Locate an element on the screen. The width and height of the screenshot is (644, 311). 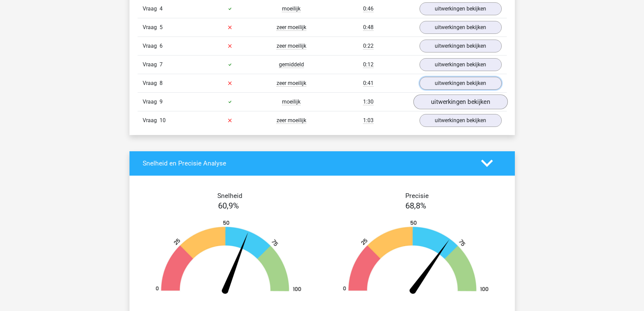
img: 69.37547a6fd988.png is located at coordinates (416, 258).